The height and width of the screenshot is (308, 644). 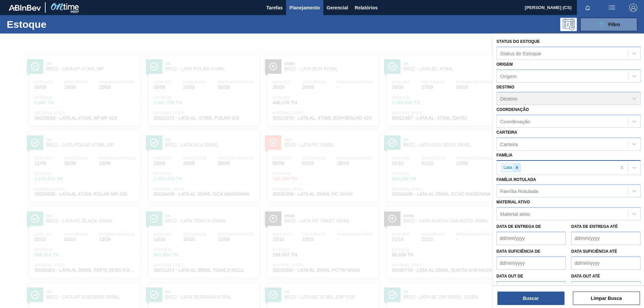 What do you see at coordinates (633, 8) in the screenshot?
I see `img: Logout` at bounding box center [633, 8].